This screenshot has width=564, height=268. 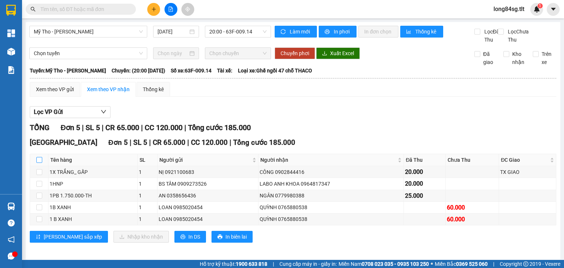 What do you see at coordinates (188, 9) in the screenshot?
I see `button: aim` at bounding box center [188, 9].